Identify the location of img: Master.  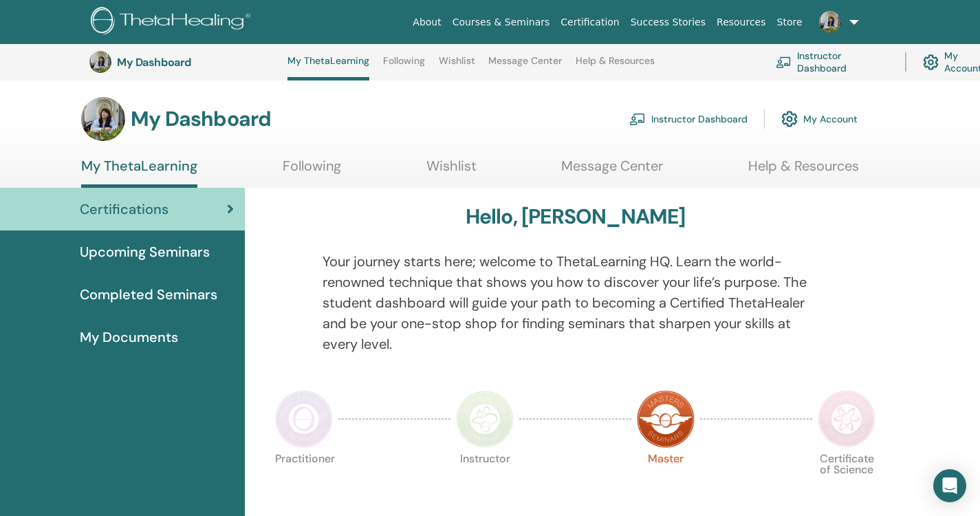
(666, 419).